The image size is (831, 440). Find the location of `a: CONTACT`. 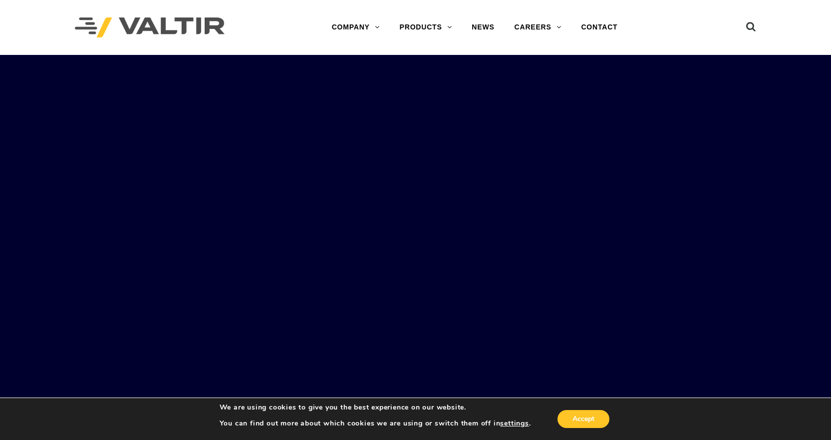

a: CONTACT is located at coordinates (599, 27).